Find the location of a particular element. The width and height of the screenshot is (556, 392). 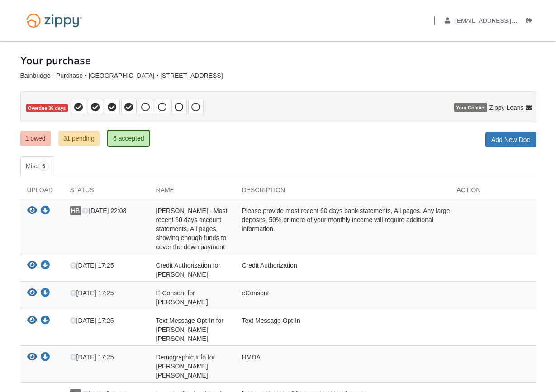

a: Download Credit Authorization for Hadley Bainbridge is located at coordinates (45, 266).